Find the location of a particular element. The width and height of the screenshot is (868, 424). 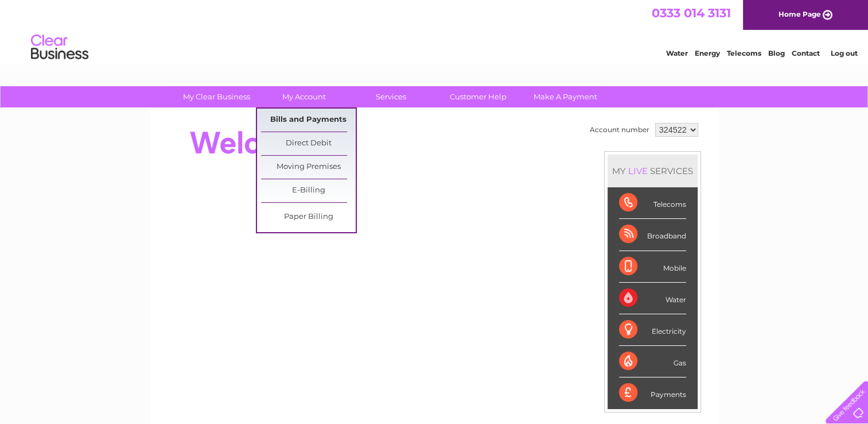

a: Log out is located at coordinates (844, 53).